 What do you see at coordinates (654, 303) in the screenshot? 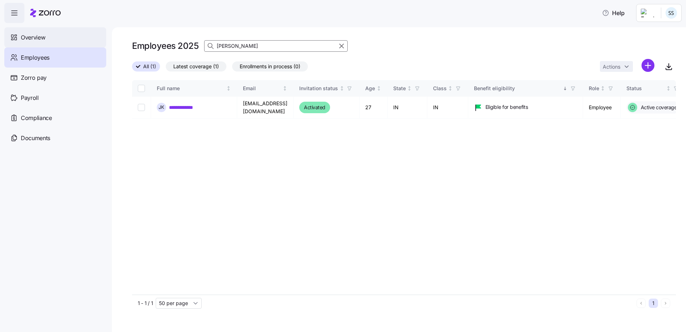
I see `button: 1` at bounding box center [654, 303].